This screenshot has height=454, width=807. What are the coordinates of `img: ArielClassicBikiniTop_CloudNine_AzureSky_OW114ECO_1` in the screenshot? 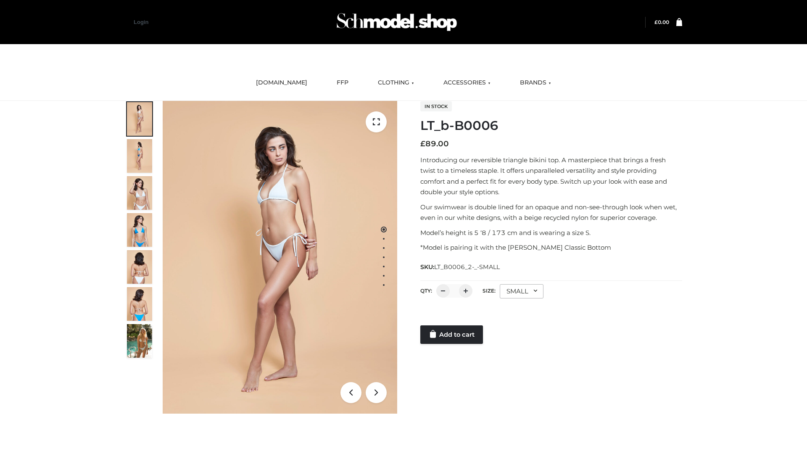 It's located at (280, 257).